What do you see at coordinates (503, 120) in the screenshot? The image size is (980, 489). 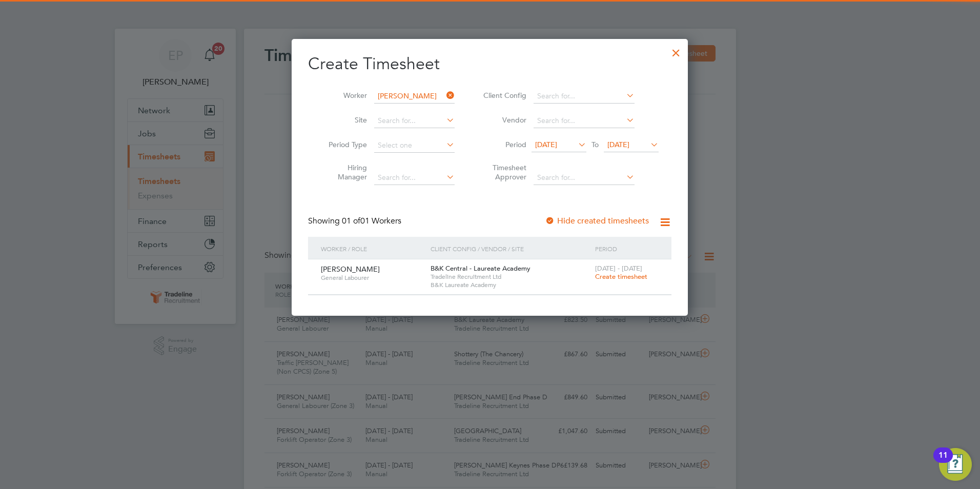 I see `label: Vendor` at bounding box center [503, 120].